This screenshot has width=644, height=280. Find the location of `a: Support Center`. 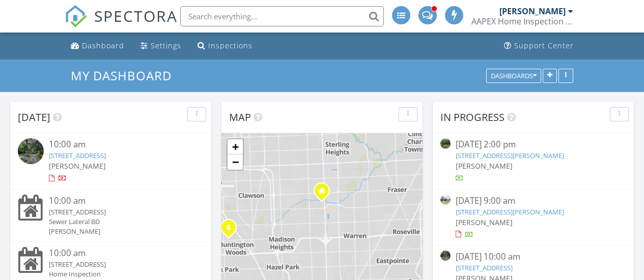

a: Support Center is located at coordinates (538, 46).